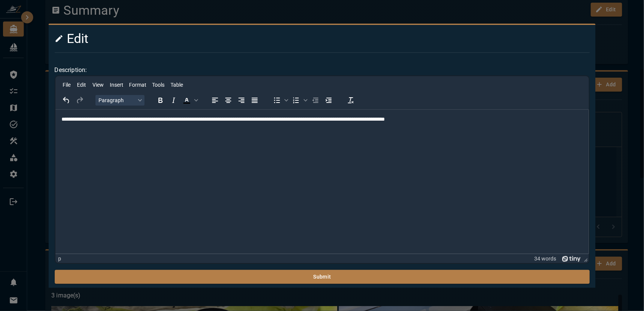 This screenshot has height=311, width=644. Describe the element at coordinates (280, 101) in the screenshot. I see `div: Bullet list` at that location.